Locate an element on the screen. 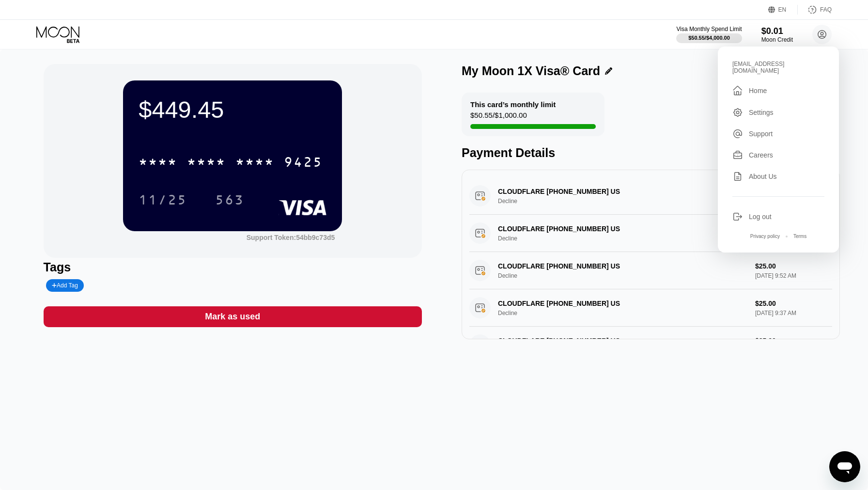  div: Support Token:54bb9c73d5 is located at coordinates (291, 238).